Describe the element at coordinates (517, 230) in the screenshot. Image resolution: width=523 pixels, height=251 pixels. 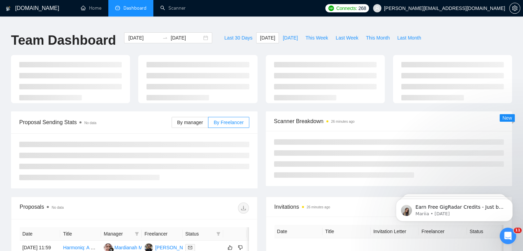
I see `span: 11` at that location.